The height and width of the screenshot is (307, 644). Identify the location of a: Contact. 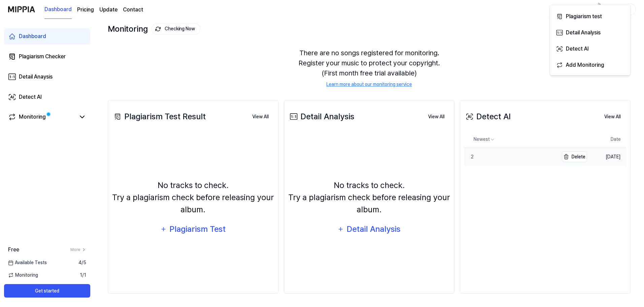
(133, 10).